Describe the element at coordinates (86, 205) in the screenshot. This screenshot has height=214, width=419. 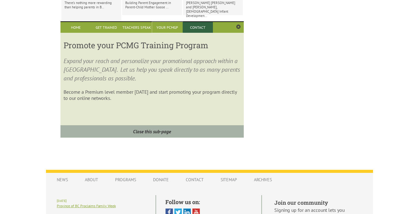
I see `a: Province of BC Proclaims Family Week` at that location.